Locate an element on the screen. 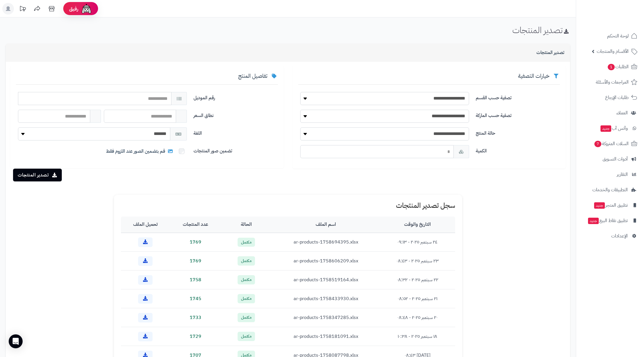  label: حالة المنتج is located at coordinates (518, 132).